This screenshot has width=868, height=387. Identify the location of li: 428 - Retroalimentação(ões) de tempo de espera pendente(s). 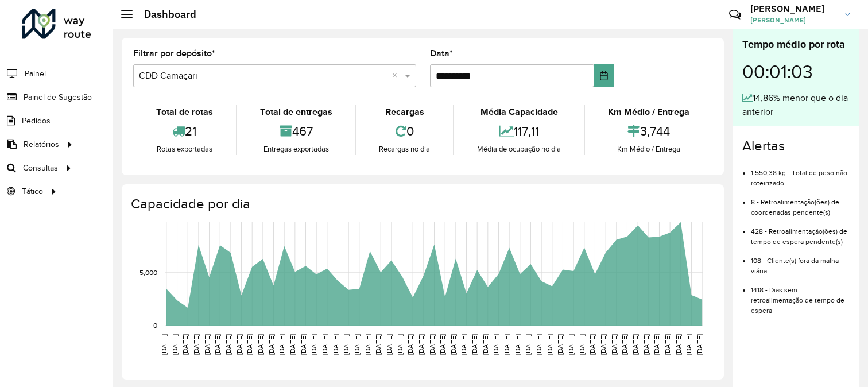
(801, 232).